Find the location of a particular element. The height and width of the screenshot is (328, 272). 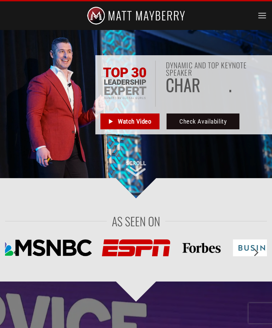

button: Next is located at coordinates (256, 252).